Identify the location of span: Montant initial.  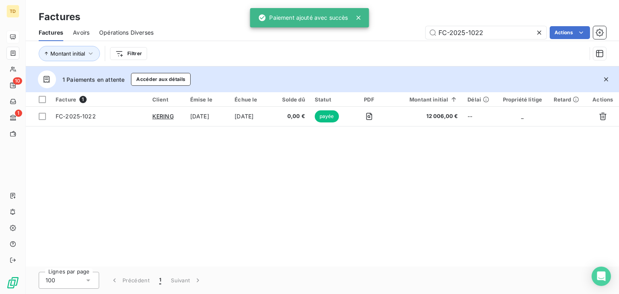
(68, 54).